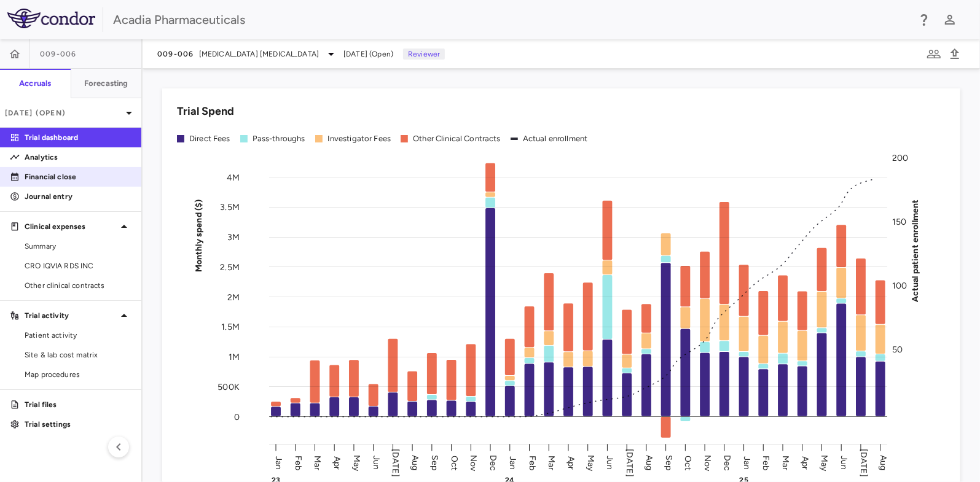 The width and height of the screenshot is (980, 482). What do you see at coordinates (78, 196) in the screenshot?
I see `p: Journal entry` at bounding box center [78, 196].